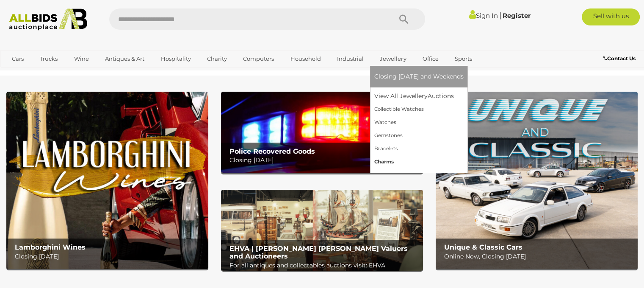 Image resolution: width=644 pixels, height=295 pixels. I want to click on a: Cars, so click(18, 59).